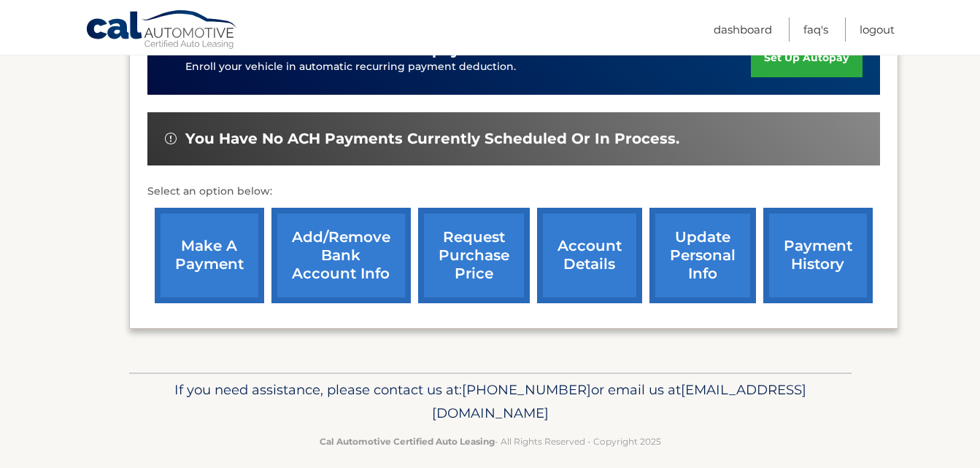 This screenshot has width=980, height=468. What do you see at coordinates (818, 255) in the screenshot?
I see `a: payment history` at bounding box center [818, 255].